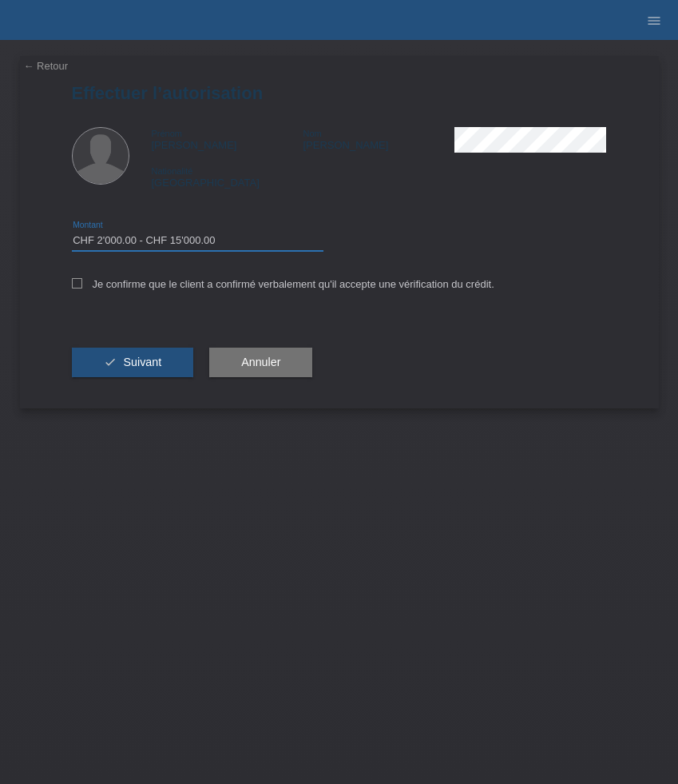  What do you see at coordinates (260, 363) in the screenshot?
I see `button: Annuler` at bounding box center [260, 363].